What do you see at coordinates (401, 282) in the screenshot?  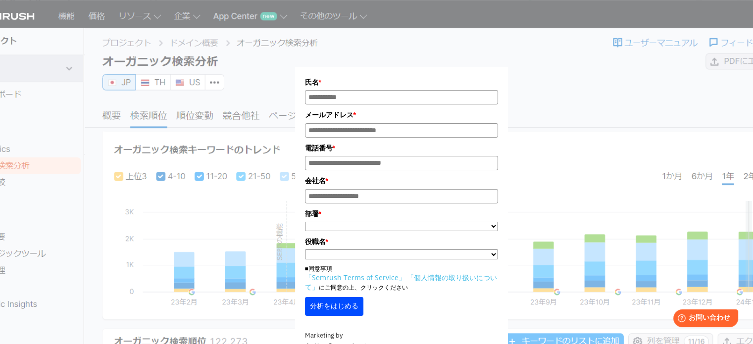 I see `a: 「個人情報の取り扱いについて」` at bounding box center [401, 282].